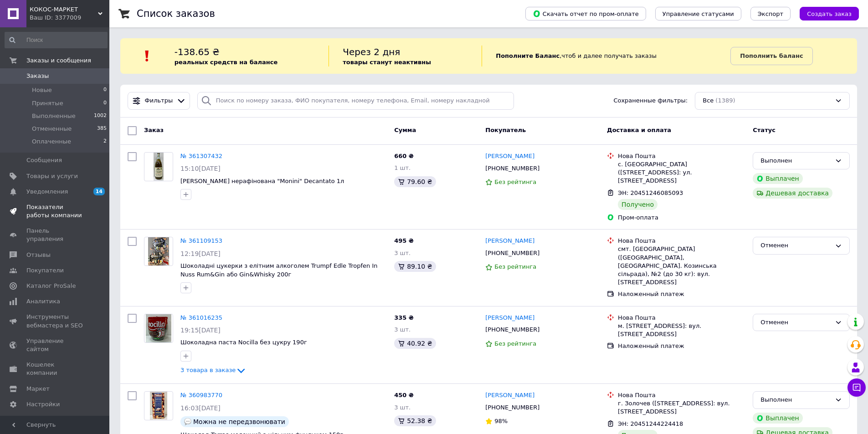 Image resolution: width=868 pixels, height=434 pixels. I want to click on b: Пополните Баланс, so click(527, 56).